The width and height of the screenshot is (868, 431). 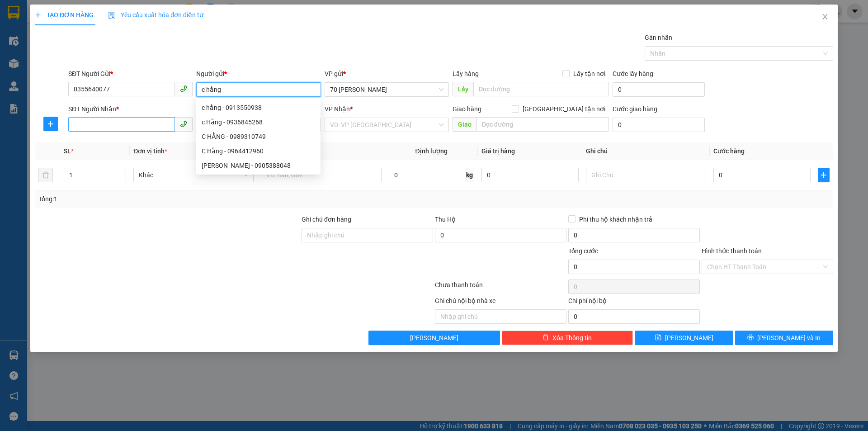 What do you see at coordinates (386, 74) in the screenshot?
I see `div: VP gửi` at bounding box center [386, 74].